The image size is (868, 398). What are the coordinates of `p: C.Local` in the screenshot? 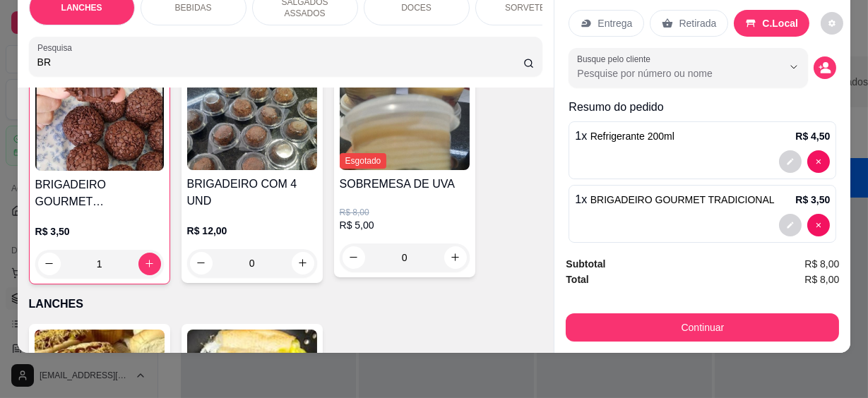 It's located at (779, 23).